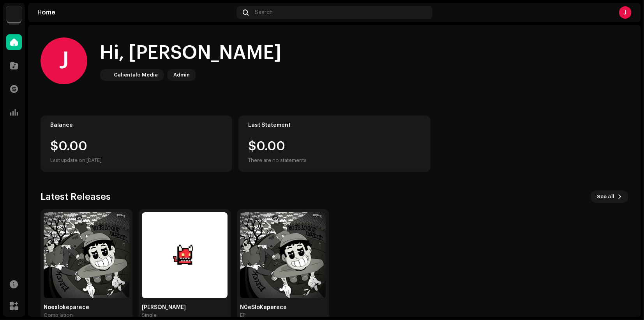 Image resolution: width=644 pixels, height=320 pixels. Describe the element at coordinates (243, 315) in the screenshot. I see `div: EP` at that location.